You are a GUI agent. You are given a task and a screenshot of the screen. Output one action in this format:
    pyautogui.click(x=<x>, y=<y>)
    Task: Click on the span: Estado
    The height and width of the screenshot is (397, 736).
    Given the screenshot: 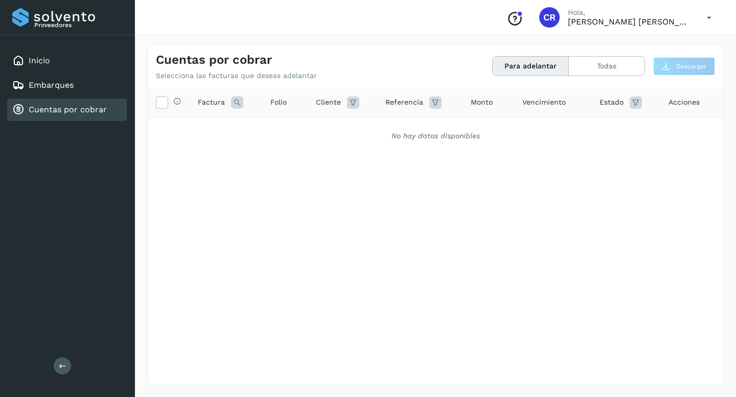 What is the action you would take?
    pyautogui.click(x=611, y=102)
    